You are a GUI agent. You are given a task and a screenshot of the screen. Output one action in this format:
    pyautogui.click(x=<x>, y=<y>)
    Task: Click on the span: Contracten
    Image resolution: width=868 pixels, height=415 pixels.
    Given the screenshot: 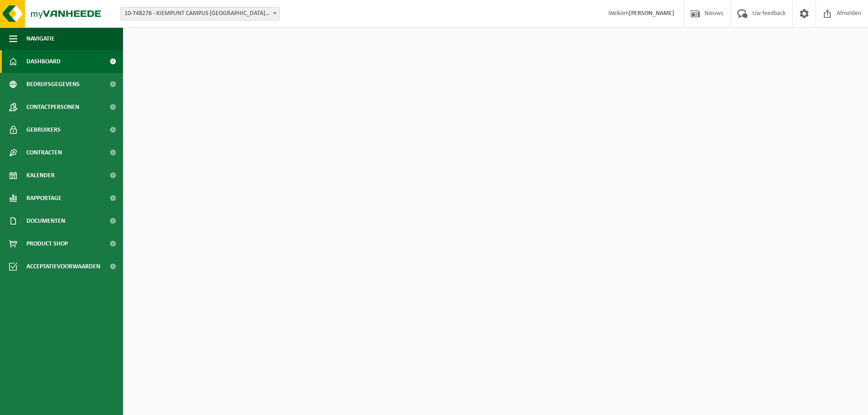 What is the action you would take?
    pyautogui.click(x=44, y=153)
    